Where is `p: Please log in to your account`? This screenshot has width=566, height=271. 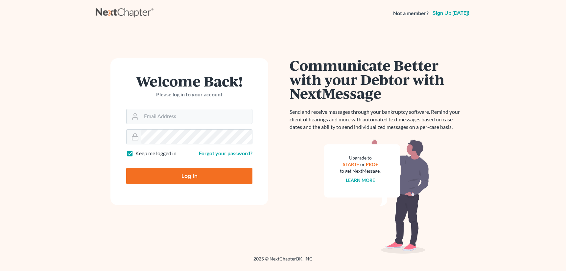
p: Please log in to your account is located at coordinates (189, 94).